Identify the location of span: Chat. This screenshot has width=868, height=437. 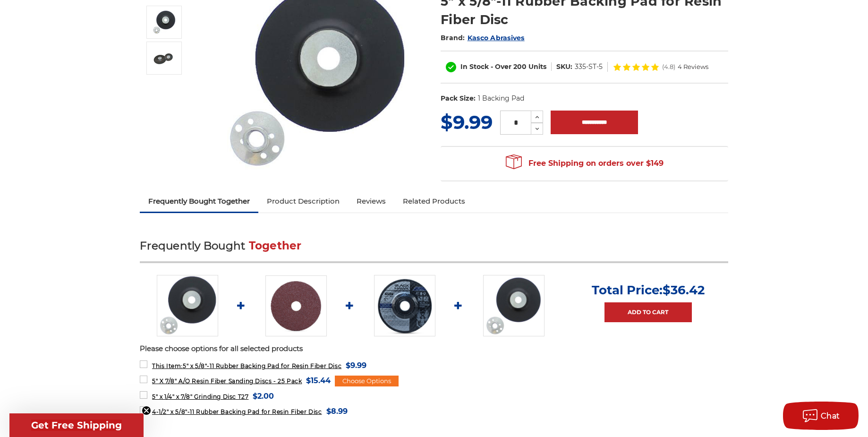
(830, 416).